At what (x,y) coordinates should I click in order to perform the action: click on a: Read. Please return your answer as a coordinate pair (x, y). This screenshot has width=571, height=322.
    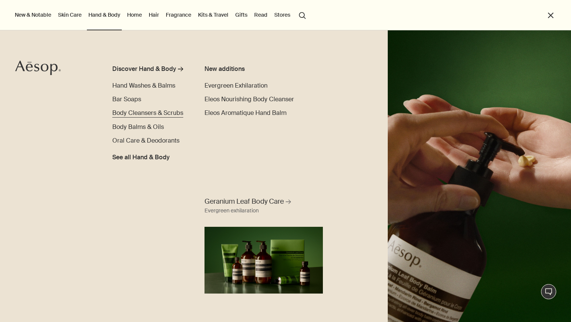
    Looking at the image, I should click on (261, 15).